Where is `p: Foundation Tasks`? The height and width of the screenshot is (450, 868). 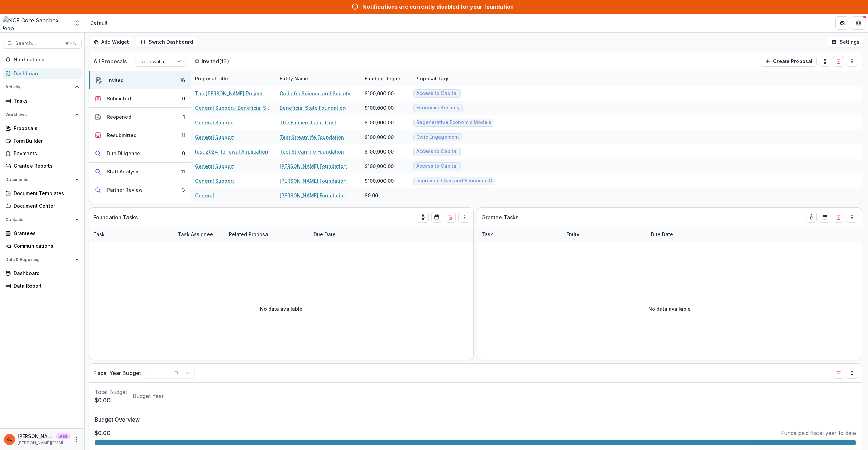
p: Foundation Tasks is located at coordinates (115, 217).